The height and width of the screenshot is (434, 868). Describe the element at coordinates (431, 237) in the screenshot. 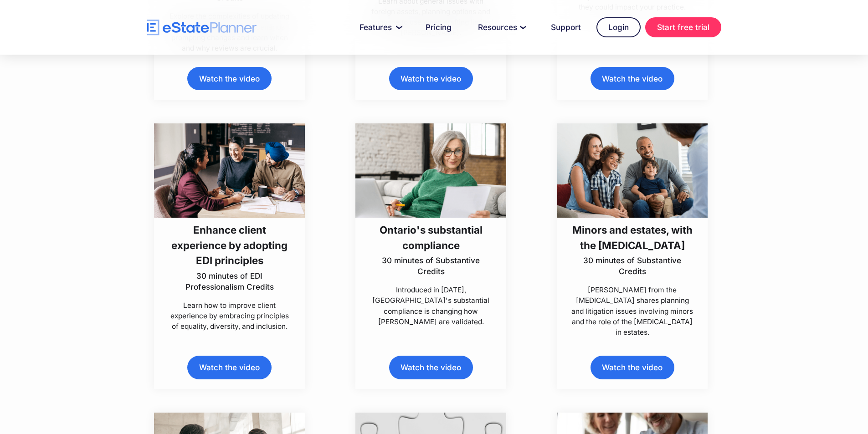

I see `h3: Ontario's substantial compliance` at that location.